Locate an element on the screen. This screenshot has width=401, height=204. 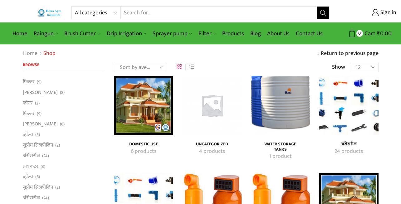
img: Uncategorized is located at coordinates (212, 105).